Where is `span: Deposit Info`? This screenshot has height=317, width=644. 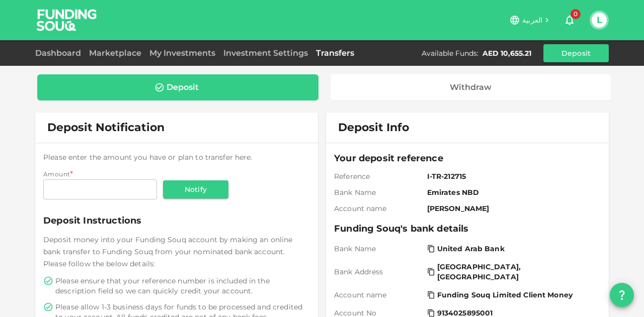
span: Deposit Info is located at coordinates (373, 128).